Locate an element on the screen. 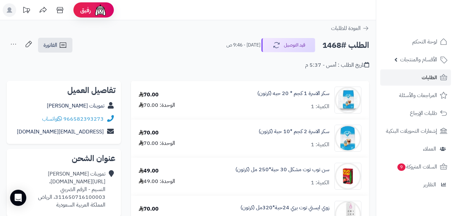 This screenshot has height=216, width=455. a: سن توب توت مشكل 30 حبة*250 مل (كرتون) is located at coordinates (282, 169).